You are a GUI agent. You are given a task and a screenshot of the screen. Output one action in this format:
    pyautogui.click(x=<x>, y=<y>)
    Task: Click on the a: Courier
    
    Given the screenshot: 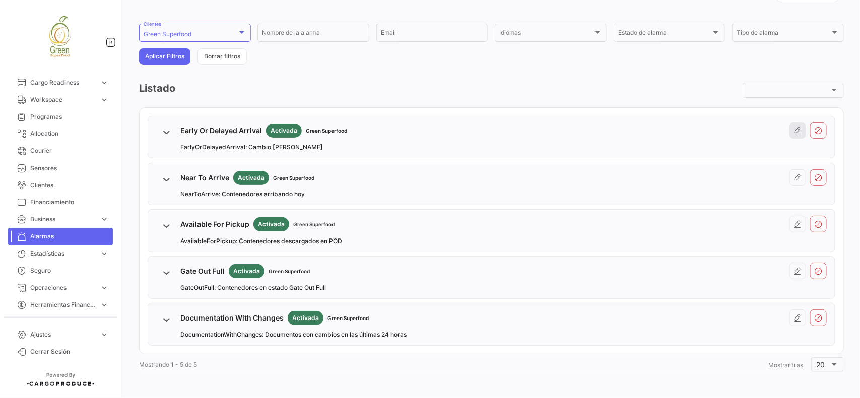 What is the action you would take?
    pyautogui.click(x=60, y=151)
    